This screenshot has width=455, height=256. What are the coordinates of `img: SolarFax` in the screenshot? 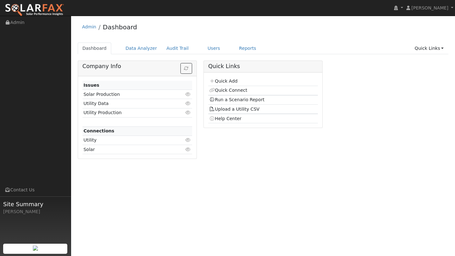 It's located at (34, 10).